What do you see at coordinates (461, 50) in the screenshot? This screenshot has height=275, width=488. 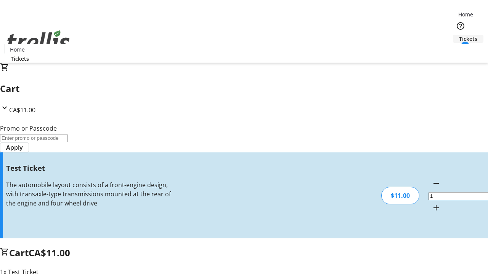 I see `button: Cart` at bounding box center [461, 50].